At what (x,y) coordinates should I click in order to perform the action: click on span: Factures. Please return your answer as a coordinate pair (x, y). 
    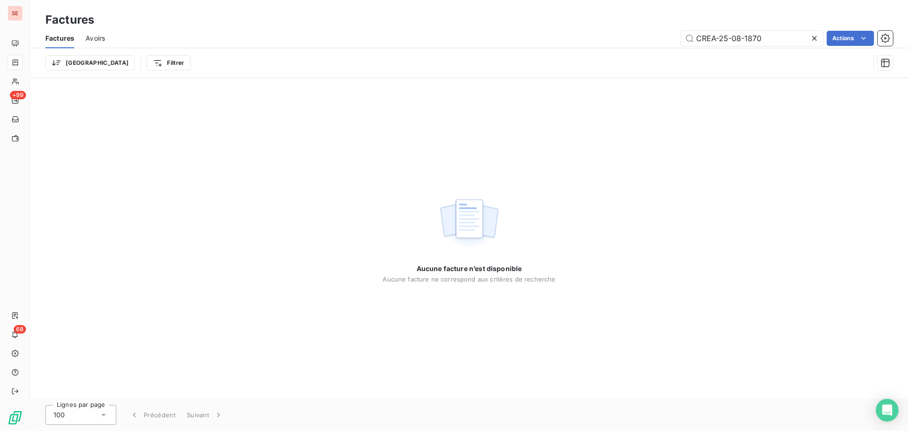
    Looking at the image, I should click on (60, 38).